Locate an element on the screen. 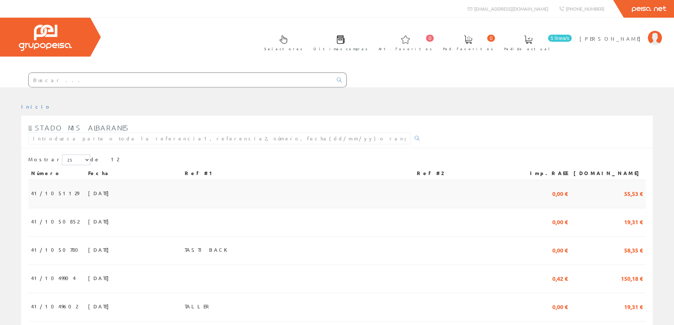 This screenshot has width=674, height=325. label: Mostrar is located at coordinates (59, 160).